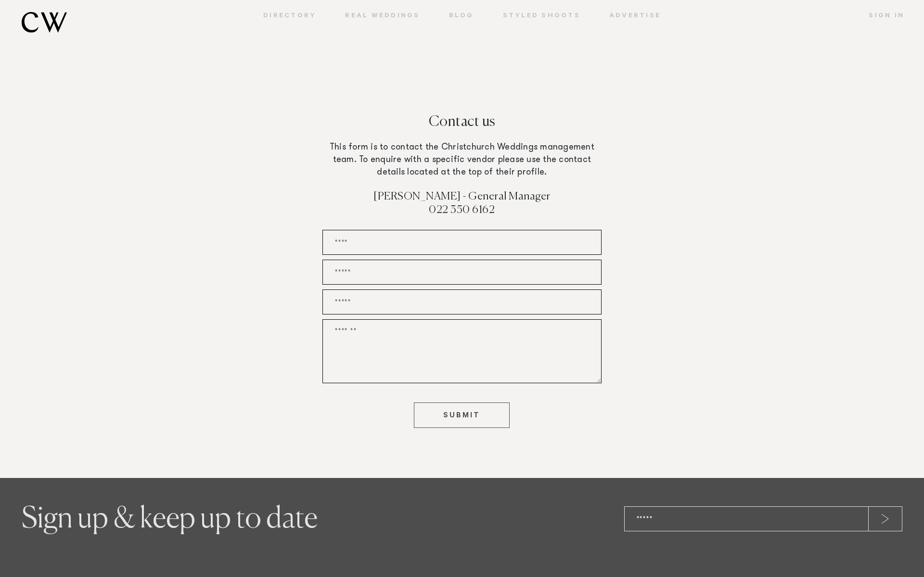  What do you see at coordinates (236, 520) in the screenshot?
I see `h2: Sign up & keep up to date` at bounding box center [236, 520].